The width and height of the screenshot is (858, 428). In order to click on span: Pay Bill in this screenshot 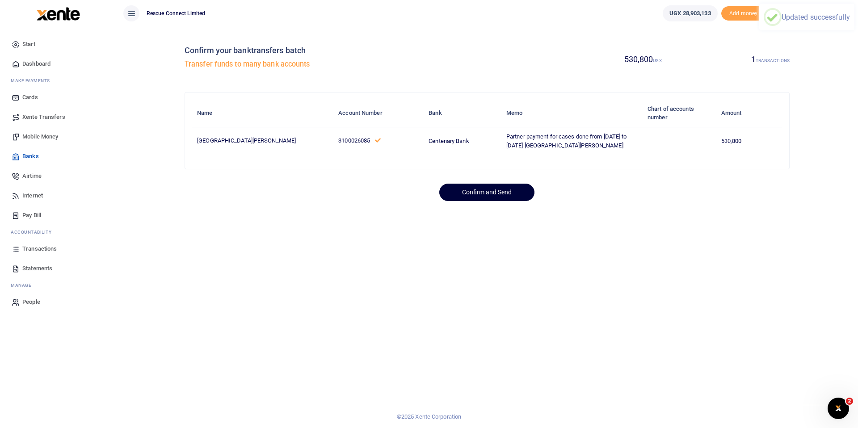, I will do `click(32, 215)`.